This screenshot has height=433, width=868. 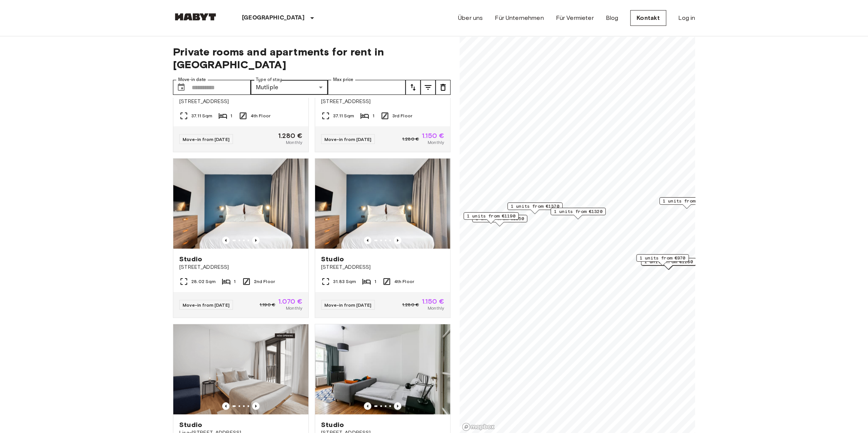 I want to click on a: Kontakt, so click(x=648, y=18).